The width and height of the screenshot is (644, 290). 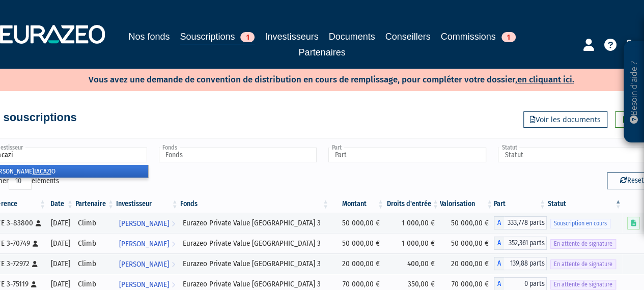 What do you see at coordinates (525, 243) in the screenshot?
I see `span: 352,361 parts` at bounding box center [525, 243].